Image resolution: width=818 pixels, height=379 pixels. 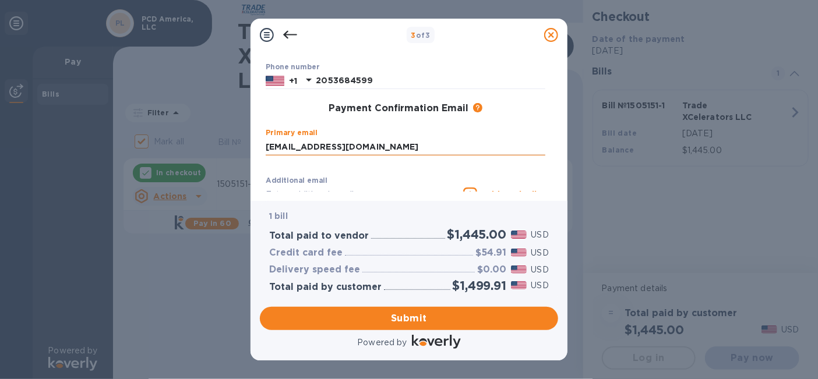 I want to click on label: Primary email, so click(x=291, y=133).